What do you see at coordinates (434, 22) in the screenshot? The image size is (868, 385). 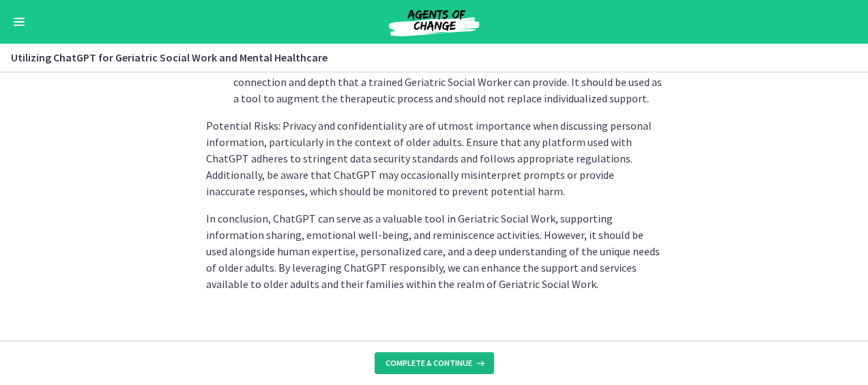 I see `img: Agents of Change` at bounding box center [434, 22].